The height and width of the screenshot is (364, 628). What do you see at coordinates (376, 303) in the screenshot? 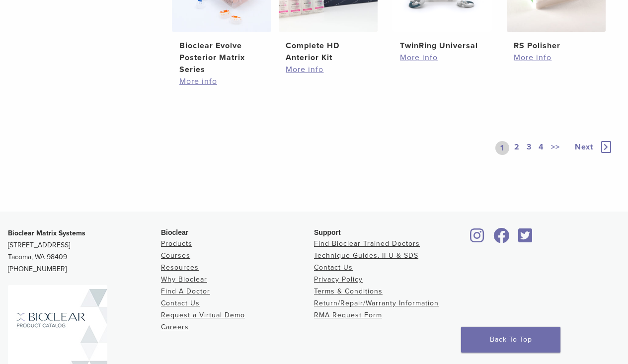
I see `a: Return/Repair/Warranty Information` at bounding box center [376, 303].